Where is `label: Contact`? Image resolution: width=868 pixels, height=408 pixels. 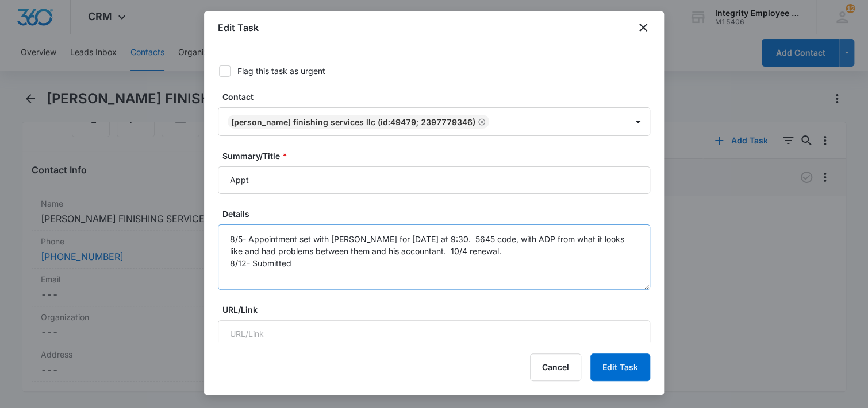
label: Contact is located at coordinates (438, 96).